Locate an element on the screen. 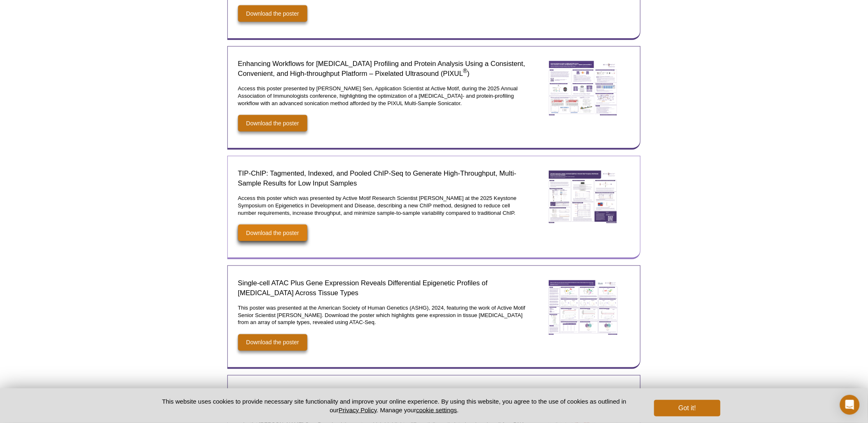 The image size is (868, 423). p: This website uses cookies to provide necessary site functionality and improve your online experie... is located at coordinates (395, 406).